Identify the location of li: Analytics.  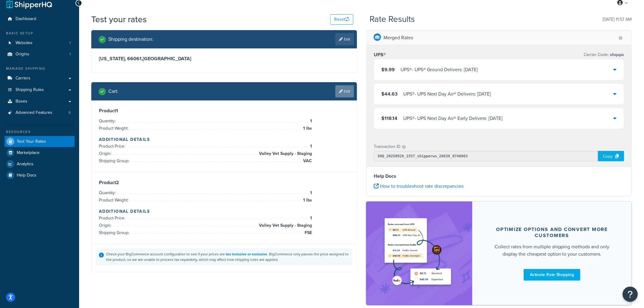
(40, 164).